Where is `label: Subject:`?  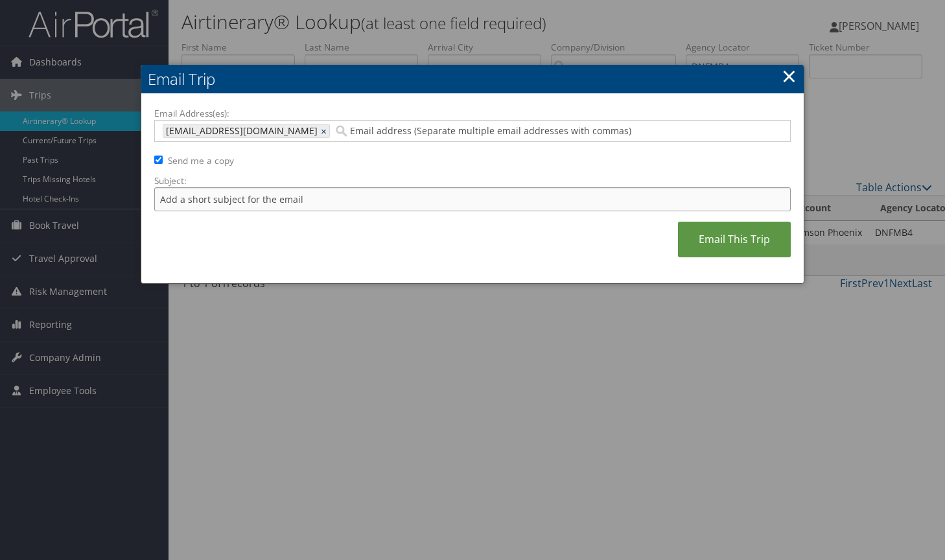
label: Subject: is located at coordinates (472, 181).